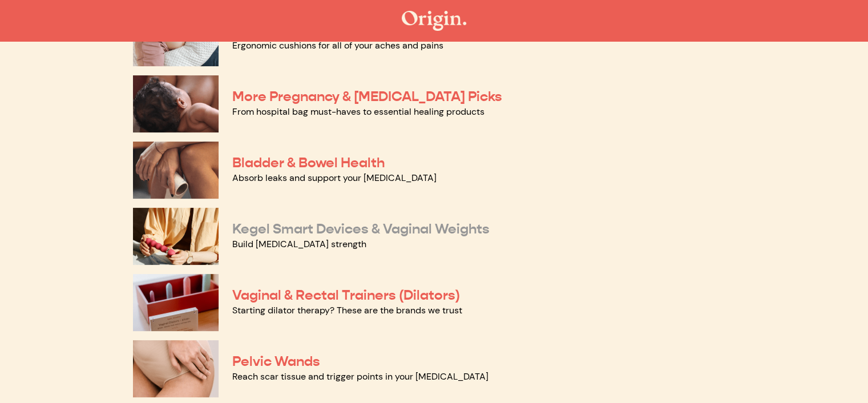 This screenshot has width=868, height=403. I want to click on a: From hospital bag must-haves to essential healing products, so click(358, 112).